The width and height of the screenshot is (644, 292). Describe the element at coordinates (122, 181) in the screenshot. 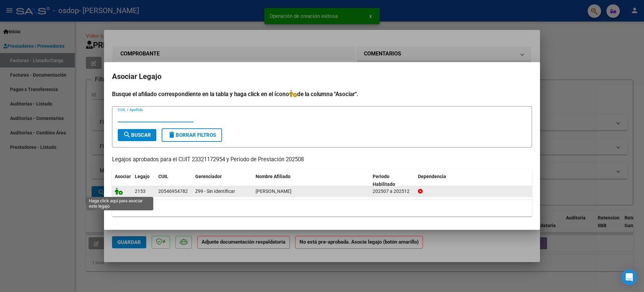

I see `datatable-header-cell: Asociar` at that location.